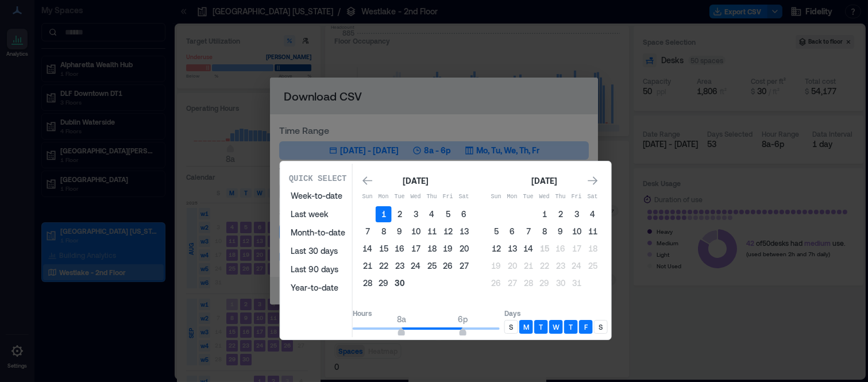 This screenshot has height=382, width=868. Describe the element at coordinates (556, 327) in the screenshot. I see `p: W` at that location.